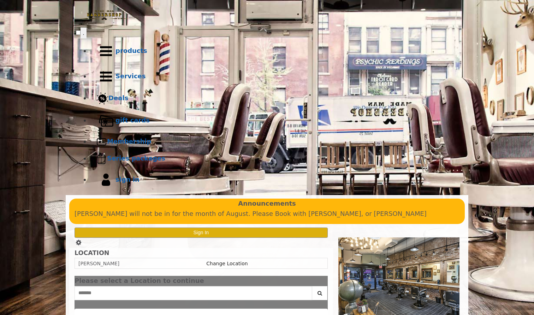 This screenshot has width=534, height=315. What do you see at coordinates (131, 76) in the screenshot?
I see `b: Services` at bounding box center [131, 76].